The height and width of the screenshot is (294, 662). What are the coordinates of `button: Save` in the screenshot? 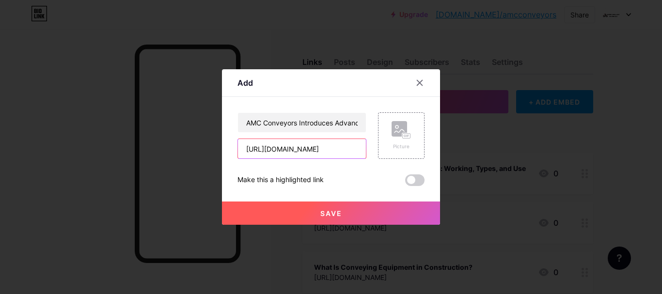 It's located at (331, 213).